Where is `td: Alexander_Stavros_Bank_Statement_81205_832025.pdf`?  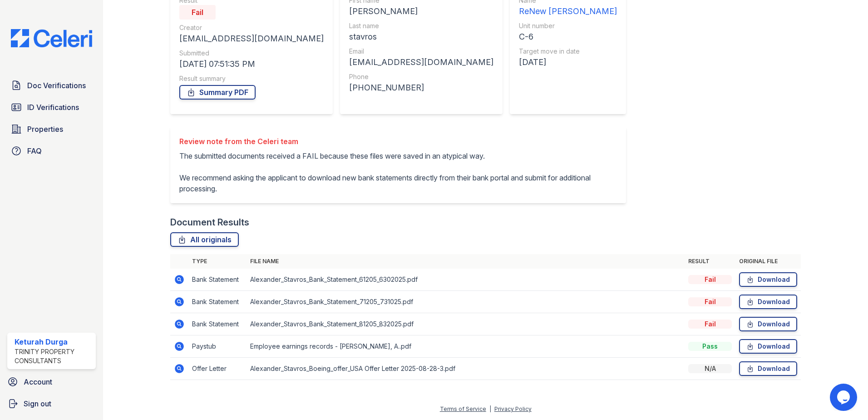
td: Alexander_Stavros_Bank_Statement_81205_832025.pdf is located at coordinates (466, 324).